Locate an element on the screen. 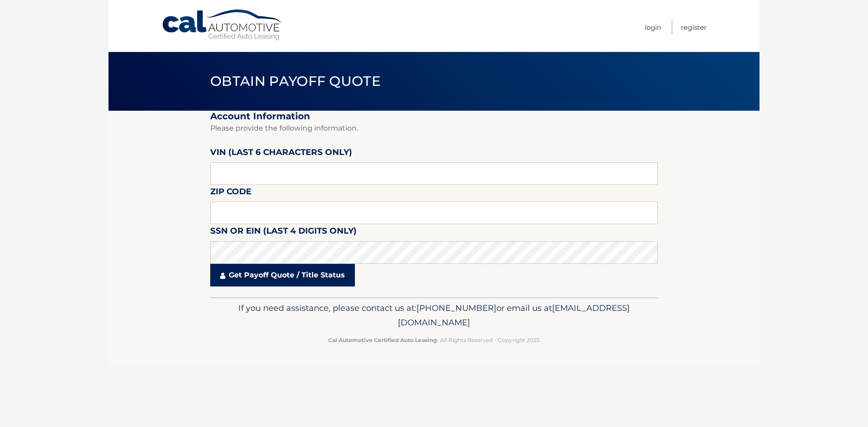 The width and height of the screenshot is (868, 427). label: VIN (last 6 characters only) is located at coordinates (281, 153).